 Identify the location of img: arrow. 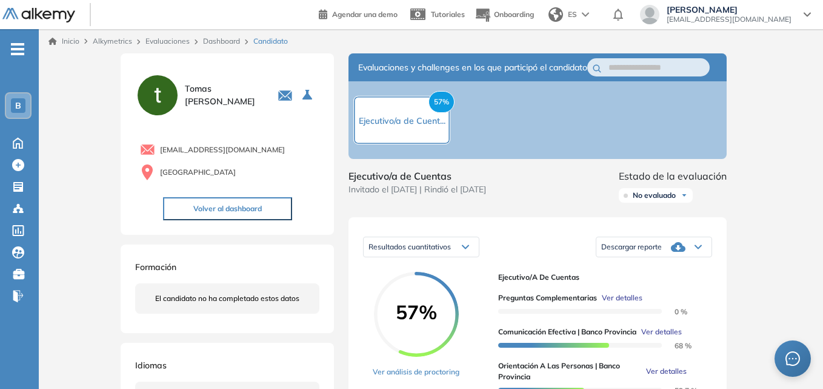
(586, 15).